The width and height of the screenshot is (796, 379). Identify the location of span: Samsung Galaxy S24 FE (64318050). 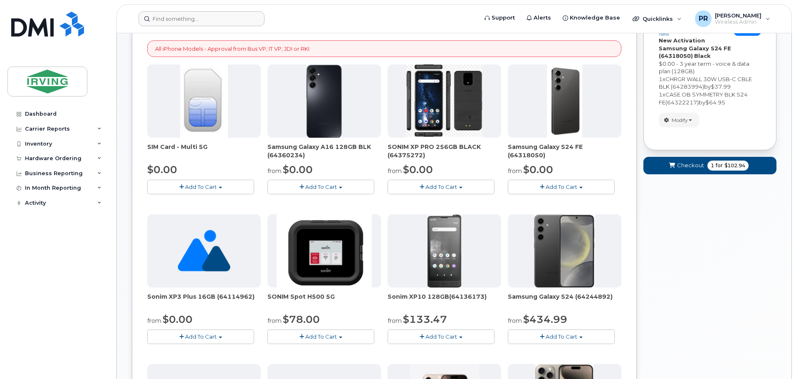
(564, 151).